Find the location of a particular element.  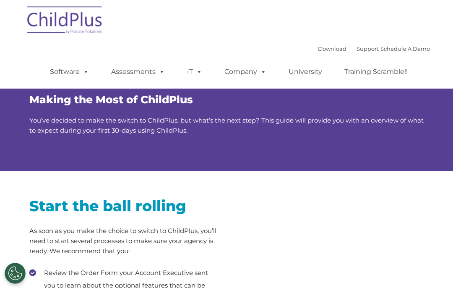

a: IT is located at coordinates (195, 72).